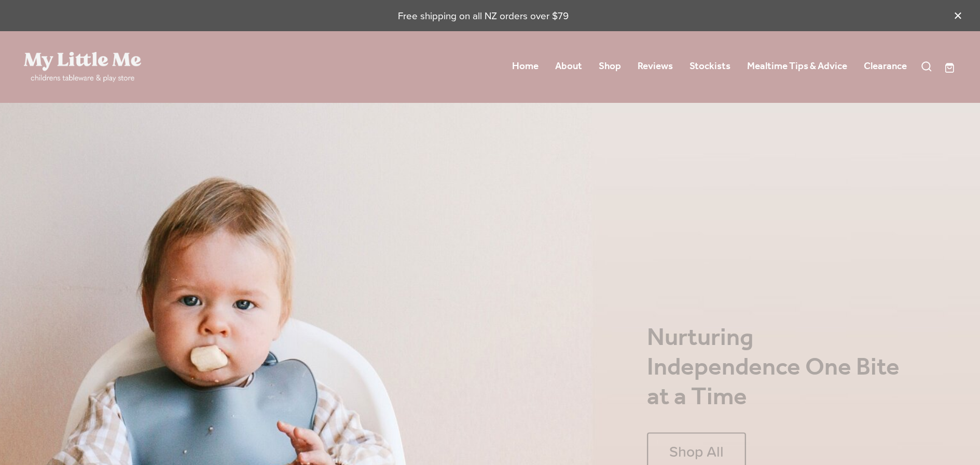 Image resolution: width=980 pixels, height=465 pixels. I want to click on h1: Nurturing Independence One Bite at a Time, so click(776, 367).